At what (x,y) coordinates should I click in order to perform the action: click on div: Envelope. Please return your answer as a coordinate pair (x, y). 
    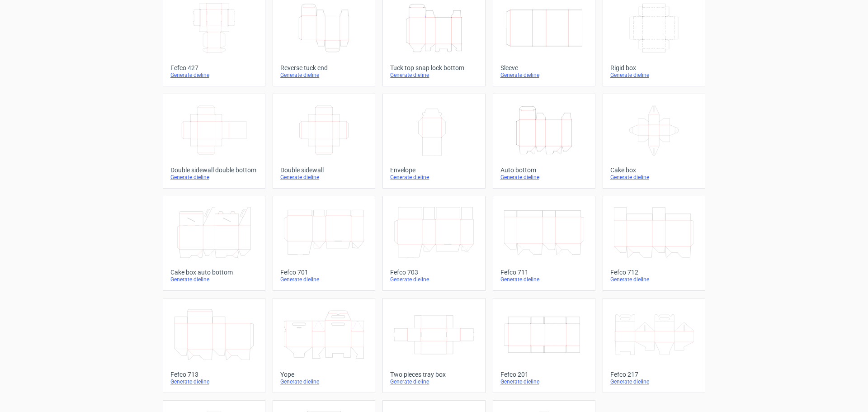
    Looking at the image, I should click on (433, 170).